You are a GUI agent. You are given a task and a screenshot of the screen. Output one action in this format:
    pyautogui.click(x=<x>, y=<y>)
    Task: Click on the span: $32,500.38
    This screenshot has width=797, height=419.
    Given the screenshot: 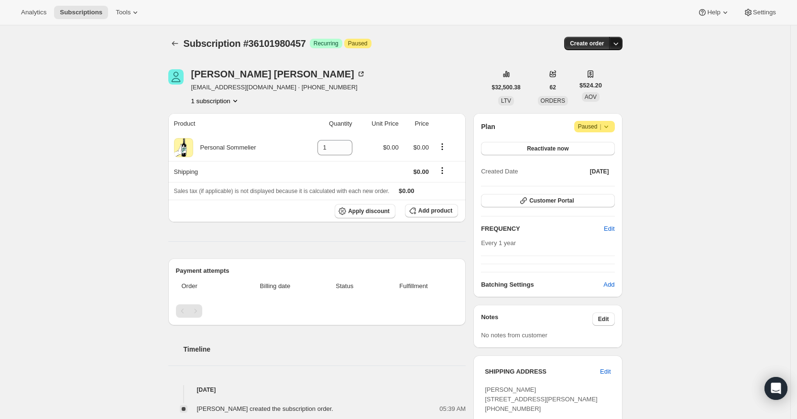 What is the action you would take?
    pyautogui.click(x=506, y=88)
    